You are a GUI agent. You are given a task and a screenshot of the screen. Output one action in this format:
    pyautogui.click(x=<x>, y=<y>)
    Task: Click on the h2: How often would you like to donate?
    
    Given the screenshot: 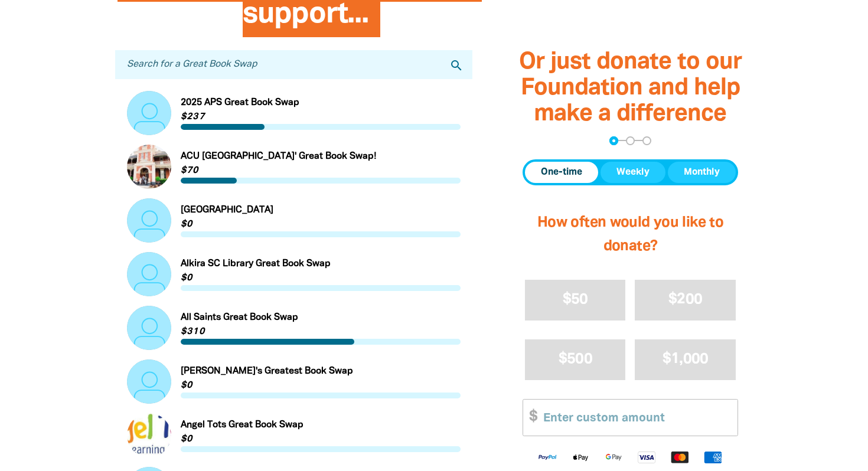 What is the action you would take?
    pyautogui.click(x=630, y=235)
    